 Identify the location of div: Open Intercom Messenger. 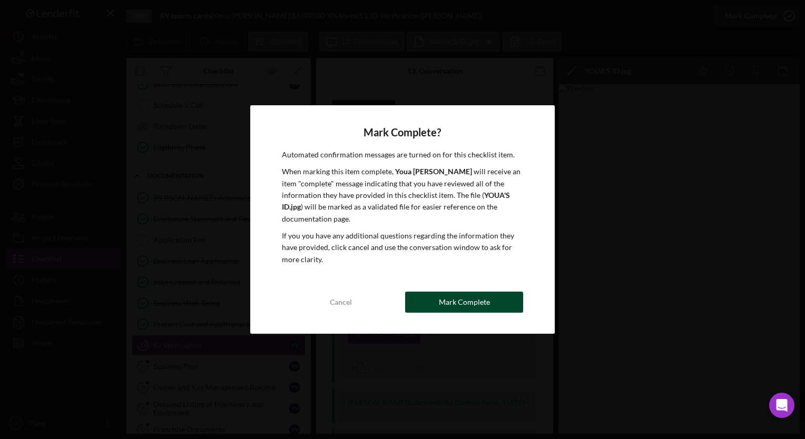
(782, 406).